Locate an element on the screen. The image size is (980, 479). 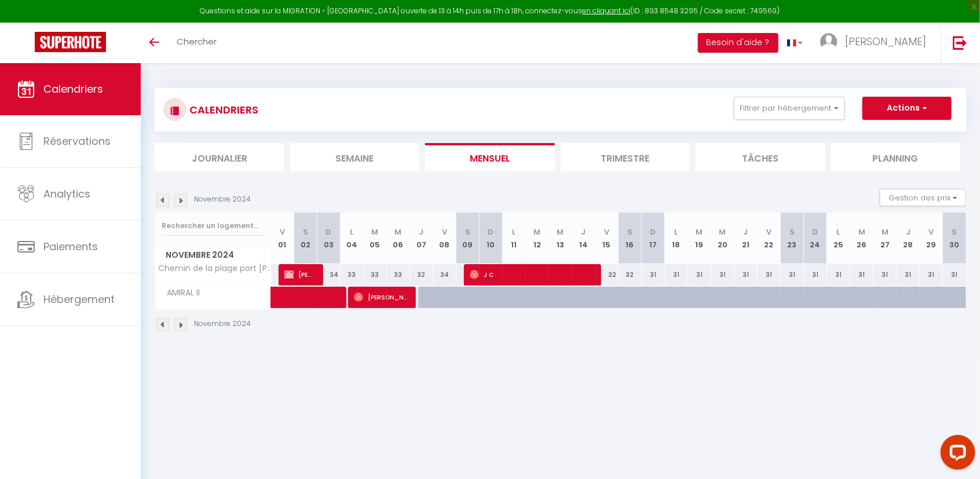
th: 16 is located at coordinates (631, 238).